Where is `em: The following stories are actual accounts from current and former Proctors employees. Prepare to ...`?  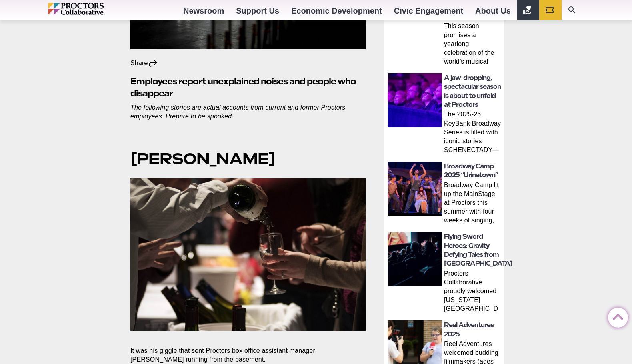 em: The following stories are actual accounts from current and former Proctors employees. Prepare to ... is located at coordinates (238, 112).